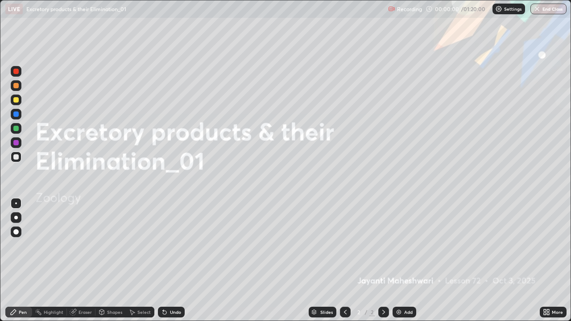  What do you see at coordinates (144, 313) in the screenshot?
I see `div: Select` at bounding box center [144, 313].